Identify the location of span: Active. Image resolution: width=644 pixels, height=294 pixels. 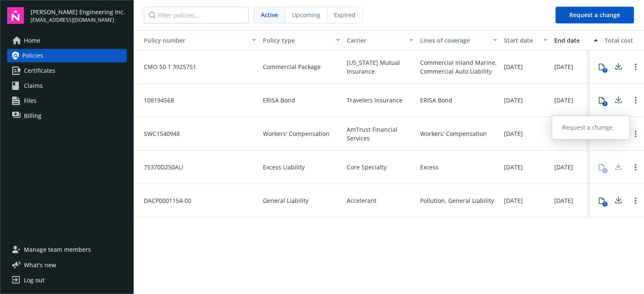
(269, 15).